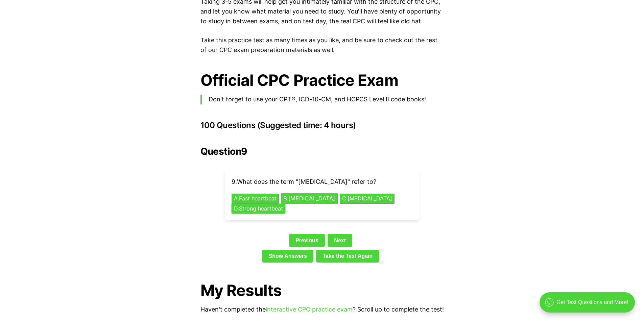 Image resolution: width=644 pixels, height=322 pixels. What do you see at coordinates (322, 126) in the screenshot?
I see `h3: 100 Questions (Suggested time: 4 hours)` at bounding box center [322, 126].